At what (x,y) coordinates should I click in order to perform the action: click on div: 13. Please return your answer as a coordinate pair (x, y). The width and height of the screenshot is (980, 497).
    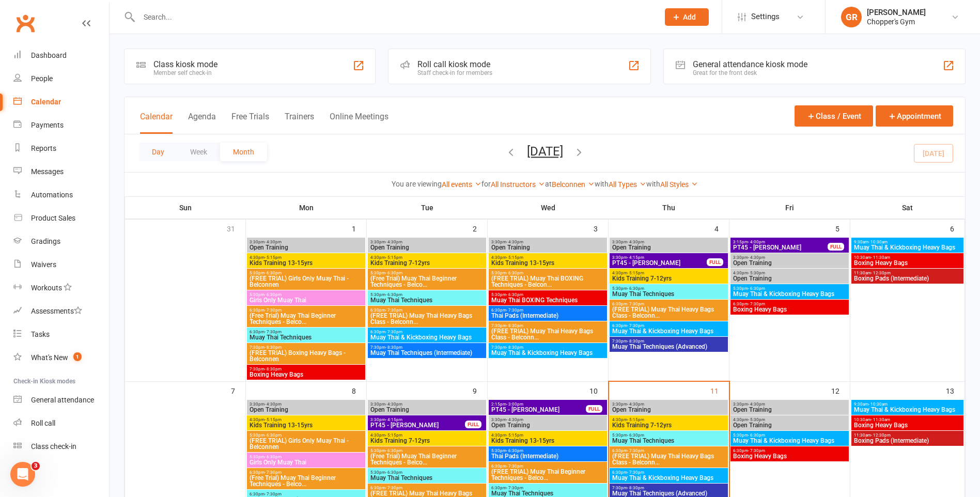
    Looking at the image, I should click on (956, 390).